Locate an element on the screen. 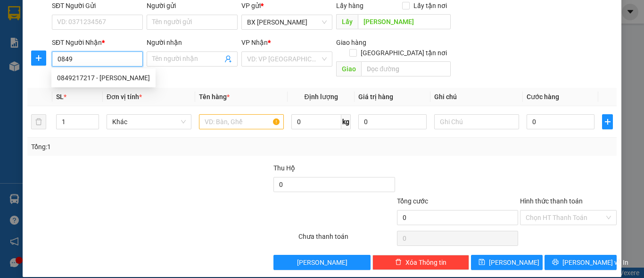  span: kg is located at coordinates (346, 122).